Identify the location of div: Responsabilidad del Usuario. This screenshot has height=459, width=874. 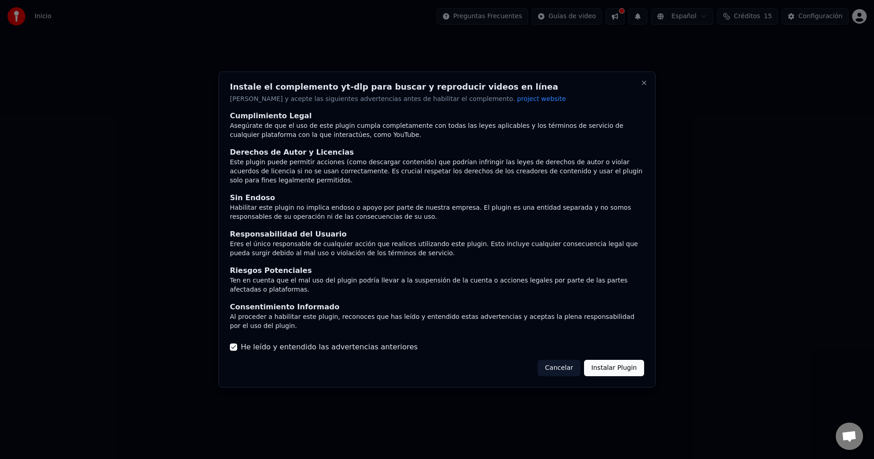
(437, 234).